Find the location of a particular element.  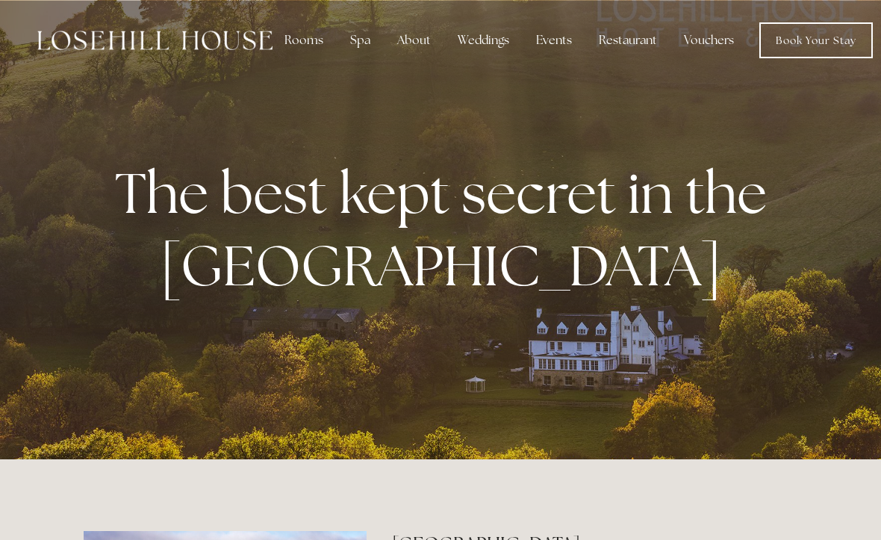

div: Spa is located at coordinates (360, 40).